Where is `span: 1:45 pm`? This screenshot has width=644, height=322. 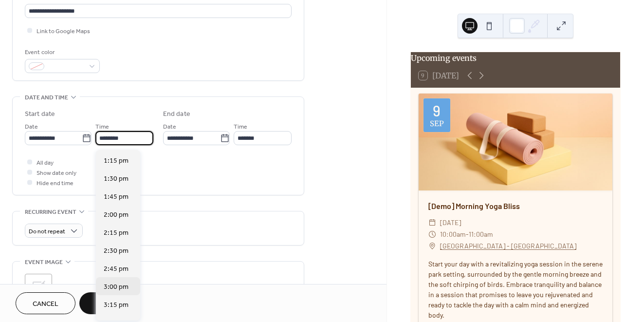
span: 1:45 pm is located at coordinates (116, 196).